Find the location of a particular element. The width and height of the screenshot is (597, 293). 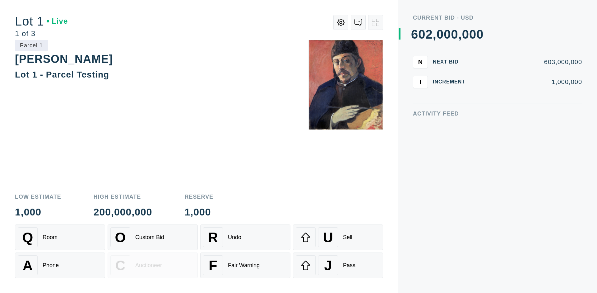

span: J is located at coordinates (328, 265).